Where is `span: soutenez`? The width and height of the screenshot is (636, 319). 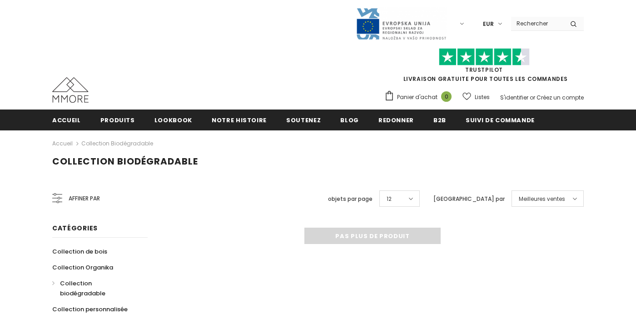 span: soutenez is located at coordinates (303, 120).